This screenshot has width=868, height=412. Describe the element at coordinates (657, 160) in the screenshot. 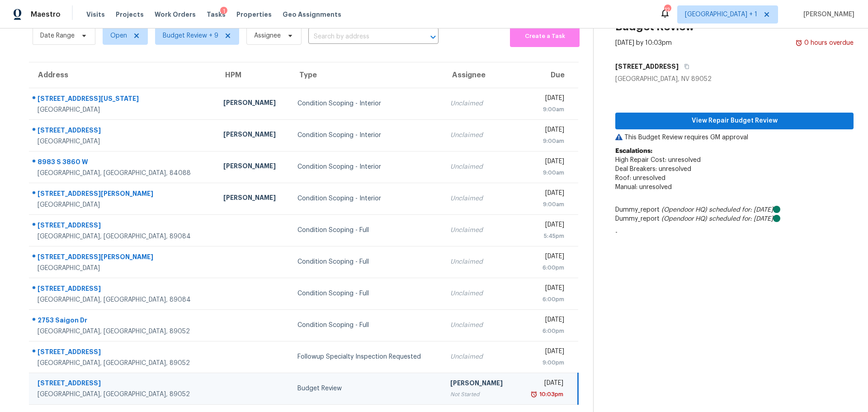

I see `span: High Repair Cost: unresolved` at that location.